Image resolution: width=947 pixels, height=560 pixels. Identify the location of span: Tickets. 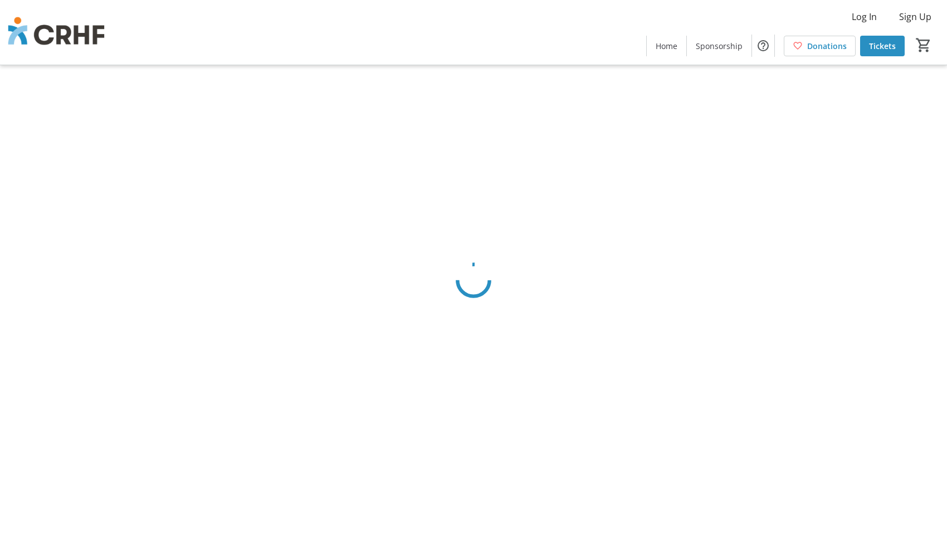
(883, 46).